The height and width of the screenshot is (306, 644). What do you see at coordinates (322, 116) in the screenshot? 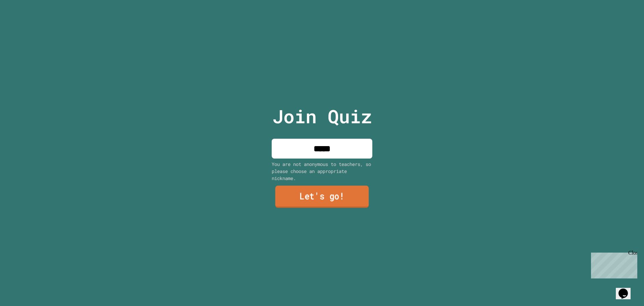
I see `p: Join Quiz` at bounding box center [322, 116].